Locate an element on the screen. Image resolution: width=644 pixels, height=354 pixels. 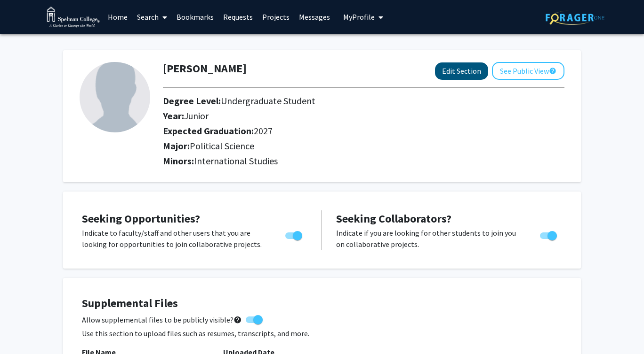
h2: Year: is located at coordinates (331, 116).